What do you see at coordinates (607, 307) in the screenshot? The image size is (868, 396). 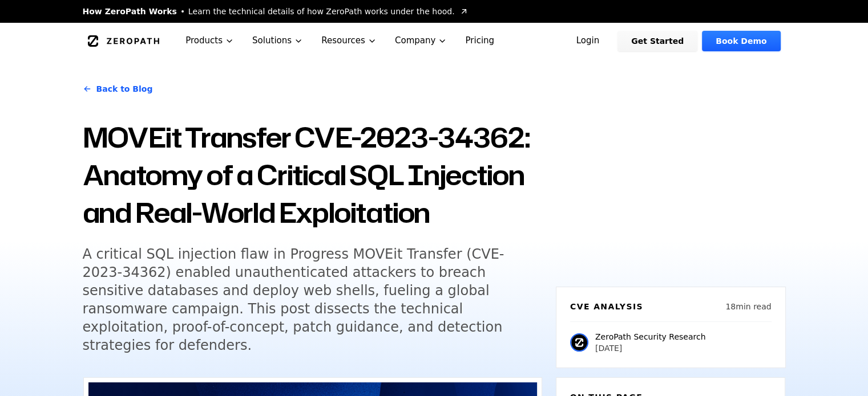 I see `h6: CVE Analysis` at bounding box center [607, 307].